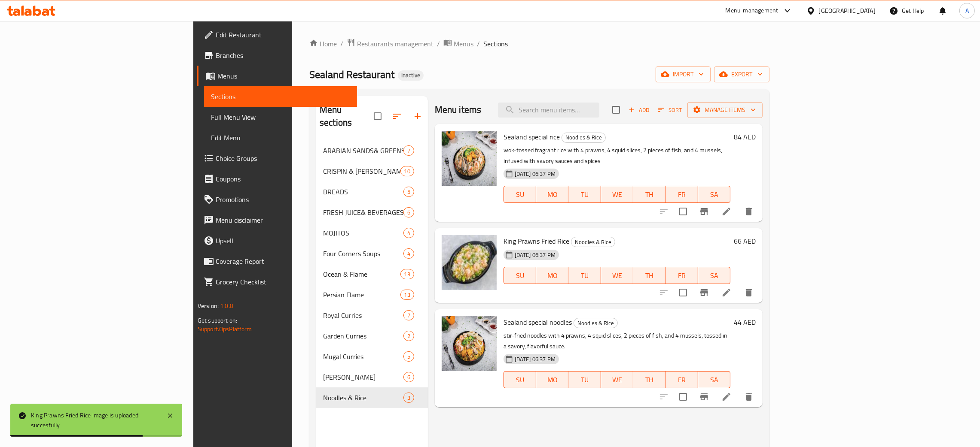 The height and width of the screenshot is (447, 980). I want to click on div: Ocean & Flame13, so click(372, 274).